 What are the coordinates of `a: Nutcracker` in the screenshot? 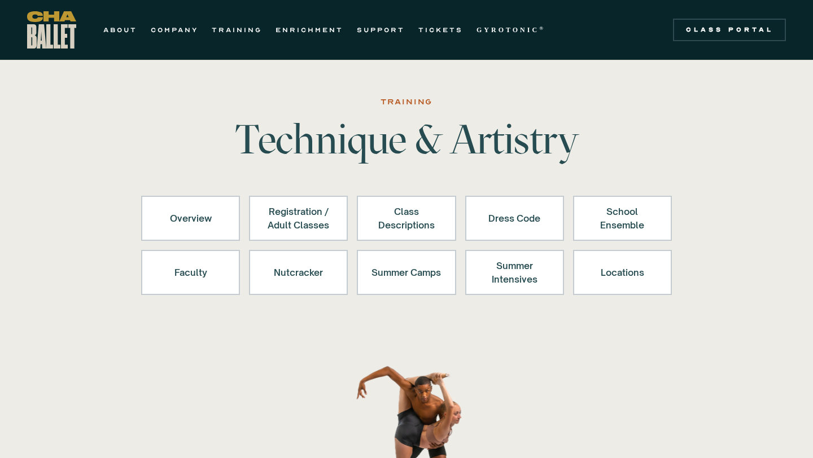 It's located at (298, 273).